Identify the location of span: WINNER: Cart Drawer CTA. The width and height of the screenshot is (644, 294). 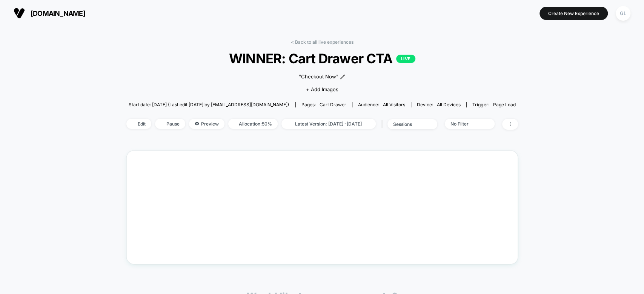
(322, 59).